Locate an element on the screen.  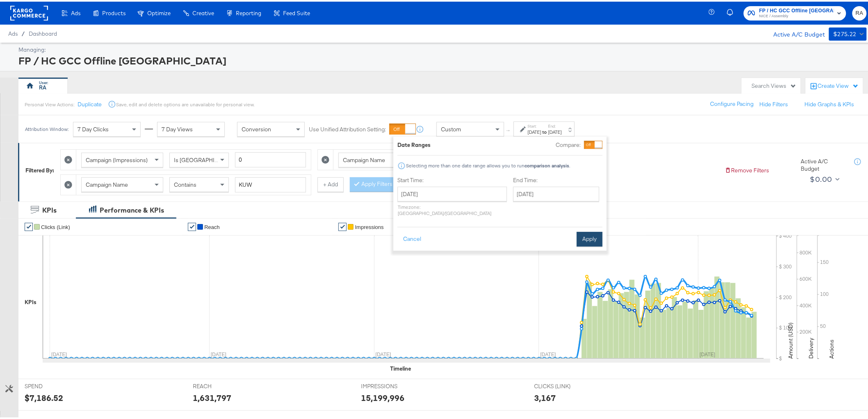
button: Apply is located at coordinates (590, 238).